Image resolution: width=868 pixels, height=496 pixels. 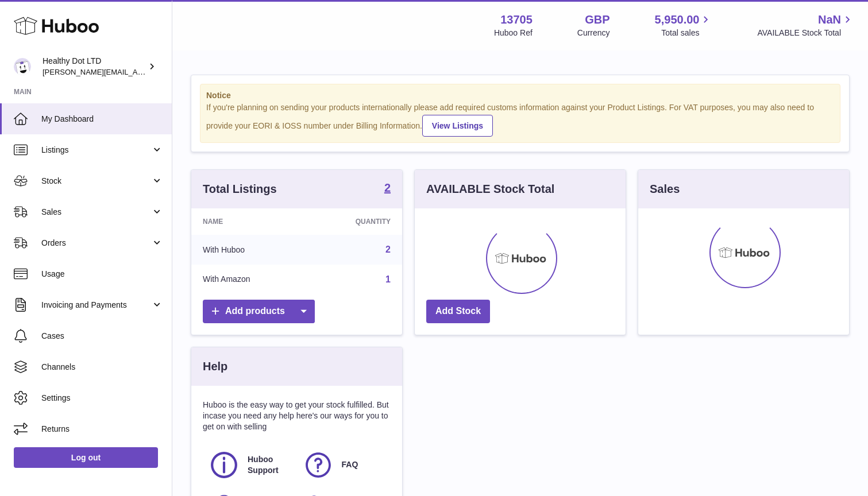 I want to click on a: 5,950.00 Total sales, so click(x=684, y=26).